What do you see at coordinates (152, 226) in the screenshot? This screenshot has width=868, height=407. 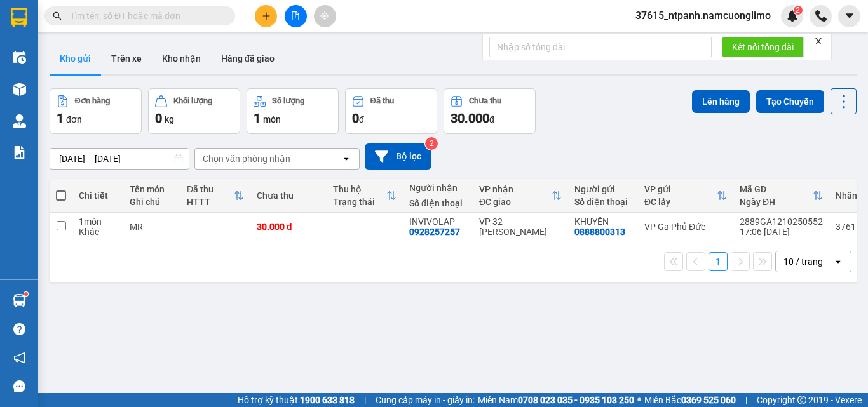 I see `div: MR` at bounding box center [152, 226].